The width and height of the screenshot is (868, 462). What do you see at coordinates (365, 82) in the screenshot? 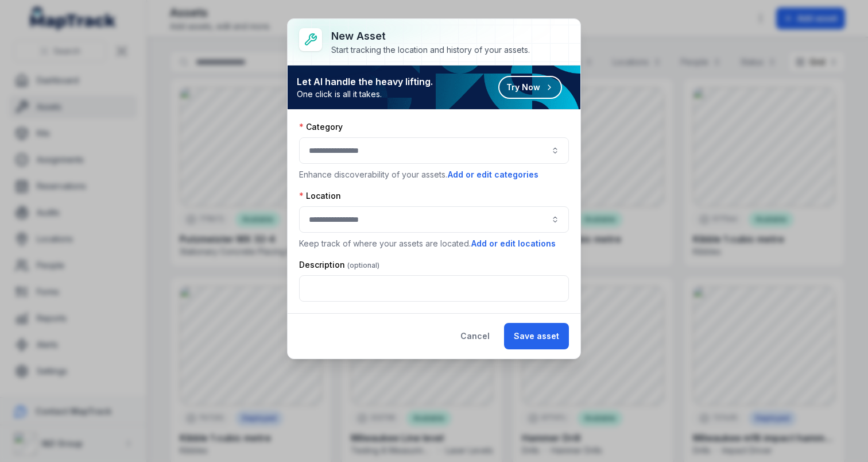
I see `strong: Let AI handle the heavy lifting.` at bounding box center [365, 82].